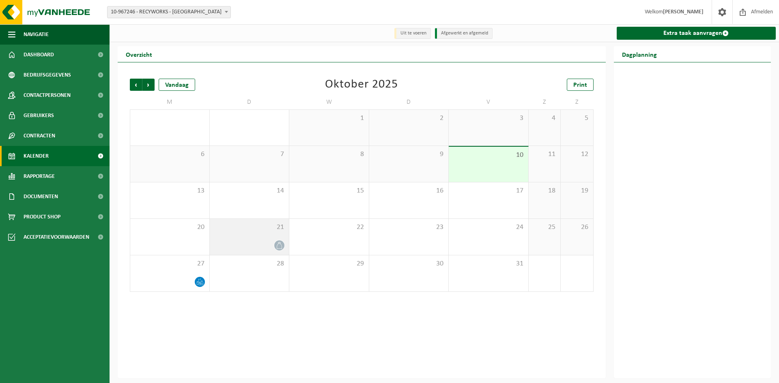 This screenshot has height=383, width=779. I want to click on span: 20, so click(170, 228).